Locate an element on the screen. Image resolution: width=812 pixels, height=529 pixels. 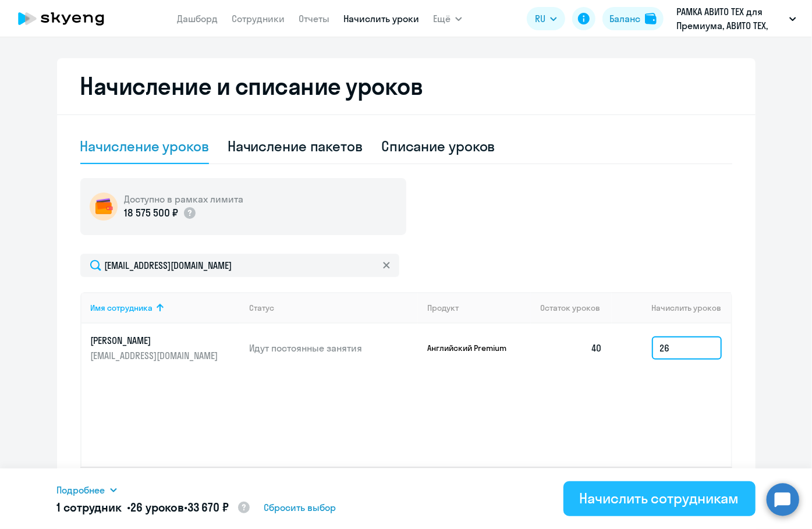
th: Начислить уроков is located at coordinates (671, 308).